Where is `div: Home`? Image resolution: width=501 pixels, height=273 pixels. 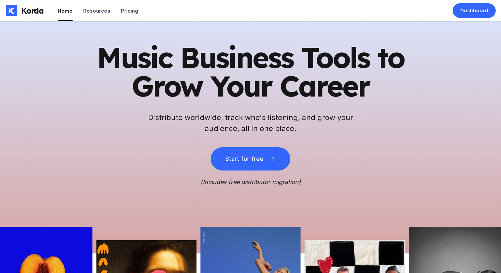 div: Home is located at coordinates (65, 11).